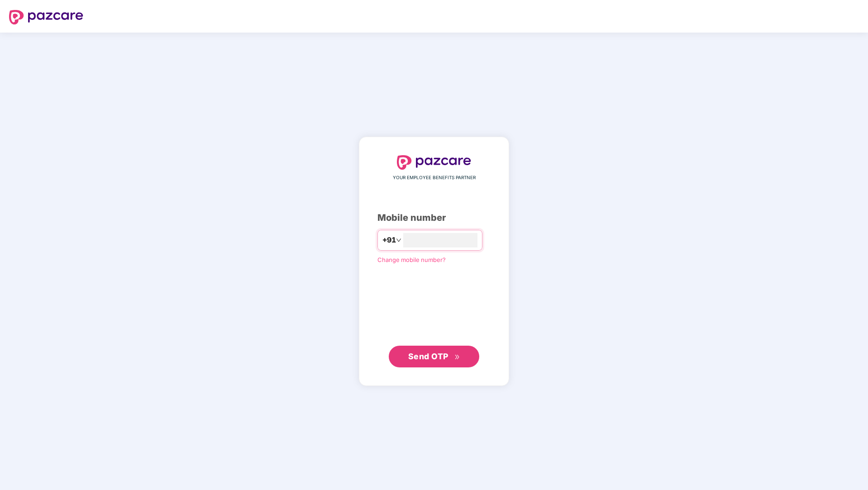 This screenshot has width=868, height=490. What do you see at coordinates (398, 240) in the screenshot?
I see `span: down` at bounding box center [398, 240].